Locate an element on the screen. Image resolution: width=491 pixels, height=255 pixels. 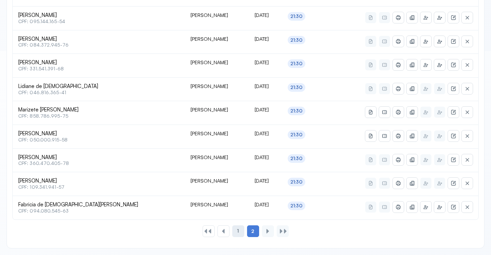
span: 2 is located at coordinates (252, 231).